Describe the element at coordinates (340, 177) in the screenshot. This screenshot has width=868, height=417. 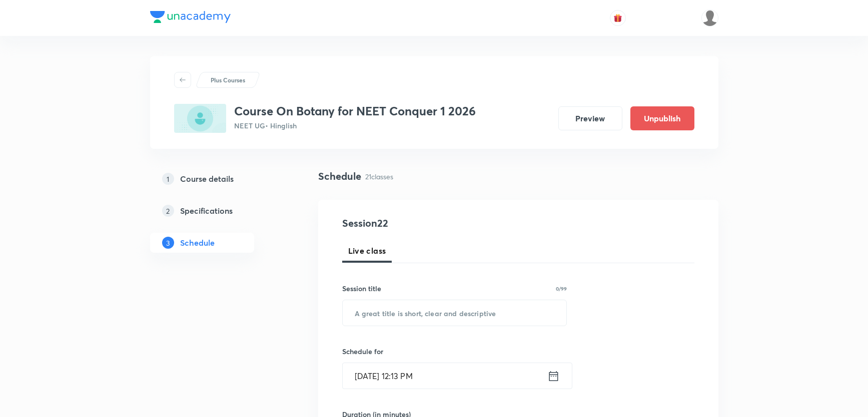
I see `h4: Schedule` at that location.